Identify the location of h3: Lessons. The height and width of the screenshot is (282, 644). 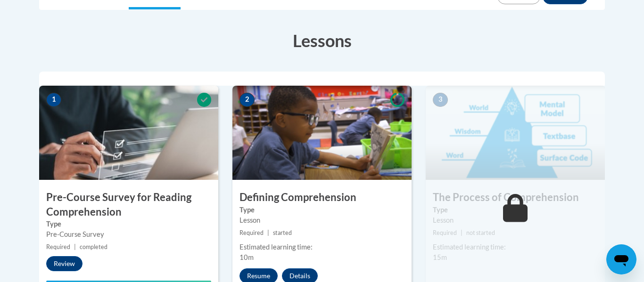
(322, 41).